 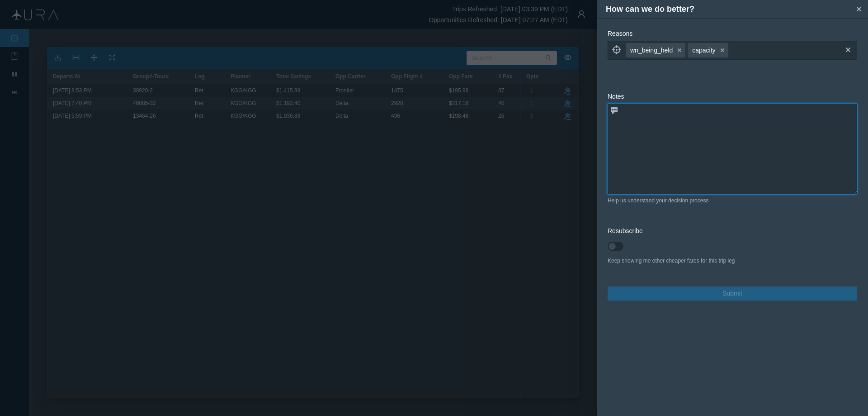 I want to click on span: Notes, so click(x=616, y=96).